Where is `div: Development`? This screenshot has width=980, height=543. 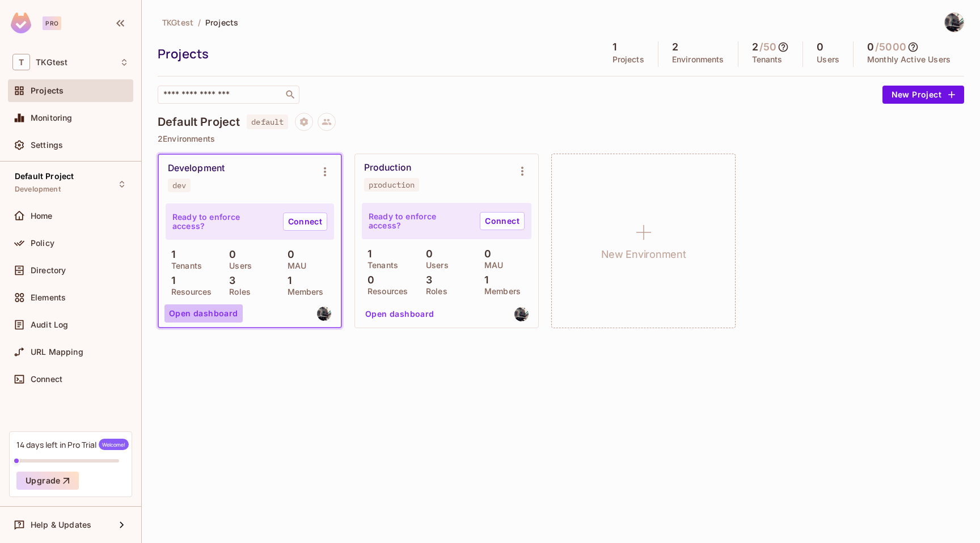 div: Development is located at coordinates (196, 169).